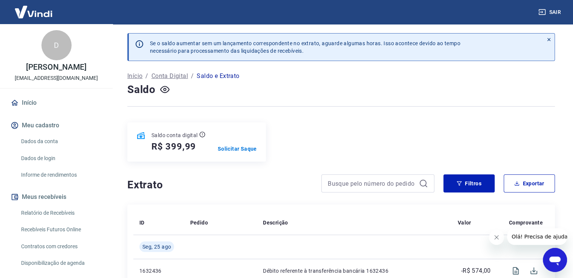 Image resolution: width=573 pixels, height=278 pixels. What do you see at coordinates (305, 47) in the screenshot?
I see `p: Se o saldo aumentar sem um lançamento correspondente no extrato, aguarde algumas horas. Isso acon...` at bounding box center [305, 47].